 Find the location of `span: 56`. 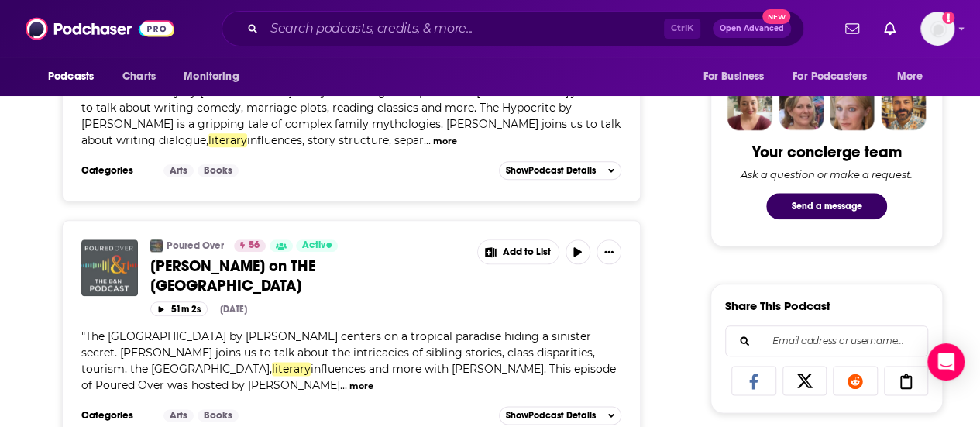

span: 56 is located at coordinates (254, 246).